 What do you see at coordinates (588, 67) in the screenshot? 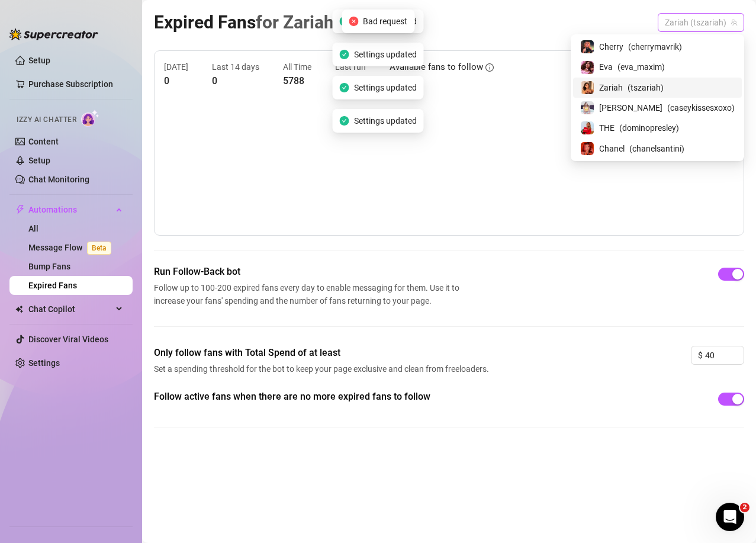
I see `img: Eva (@eva_maxim)` at bounding box center [588, 67].